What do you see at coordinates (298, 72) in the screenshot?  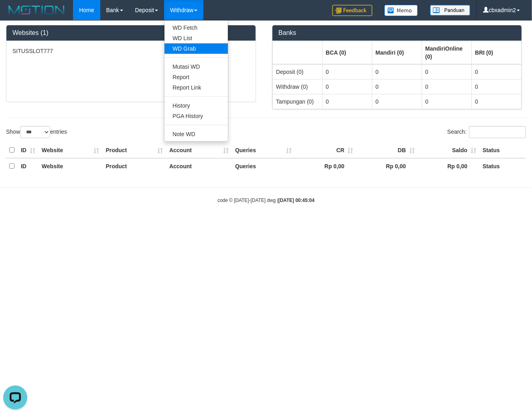 I see `td: Deposit (0)` at bounding box center [298, 72].